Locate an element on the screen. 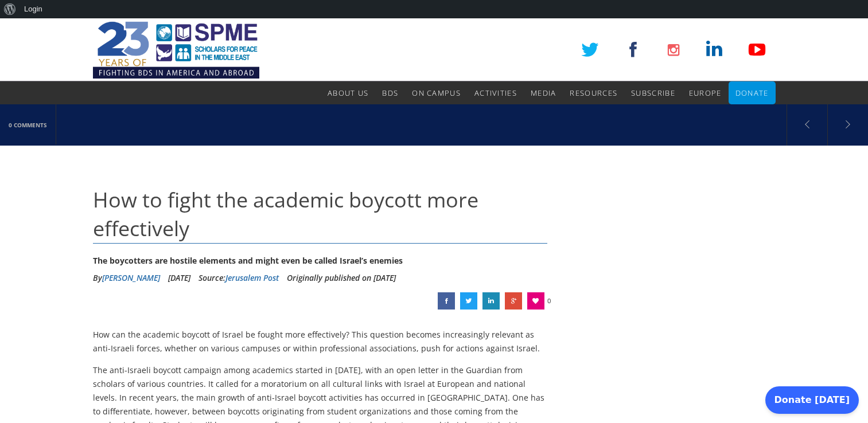  a: On Campus is located at coordinates (436, 93).